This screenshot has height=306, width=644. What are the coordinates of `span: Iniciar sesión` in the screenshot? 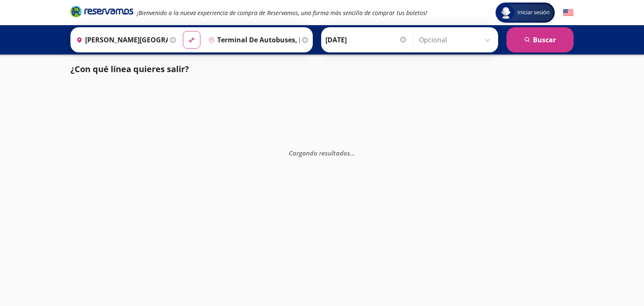 It's located at (533, 13).